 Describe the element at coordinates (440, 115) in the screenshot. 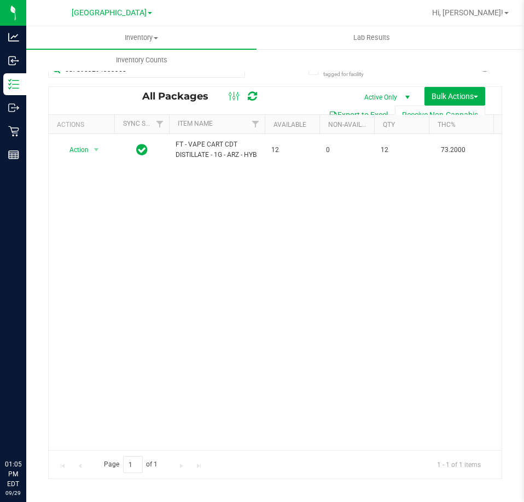

I see `button: Receive Non-Cannabis` at that location.